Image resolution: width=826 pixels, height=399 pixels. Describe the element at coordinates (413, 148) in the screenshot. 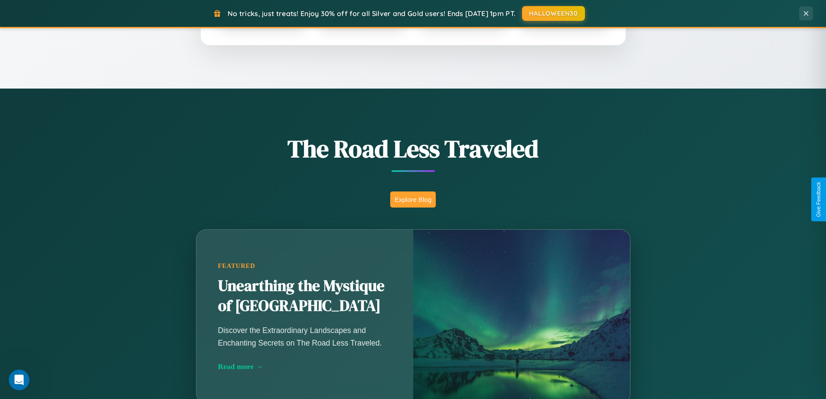

I see `h1: The Road Less Traveled` at that location.